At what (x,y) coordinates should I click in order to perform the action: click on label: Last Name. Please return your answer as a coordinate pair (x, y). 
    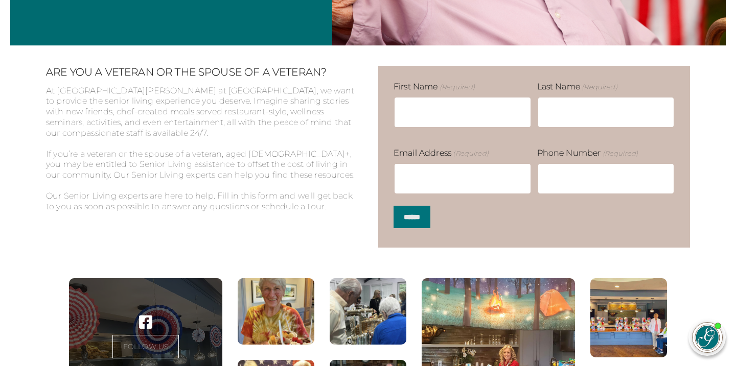
    Looking at the image, I should click on (577, 87).